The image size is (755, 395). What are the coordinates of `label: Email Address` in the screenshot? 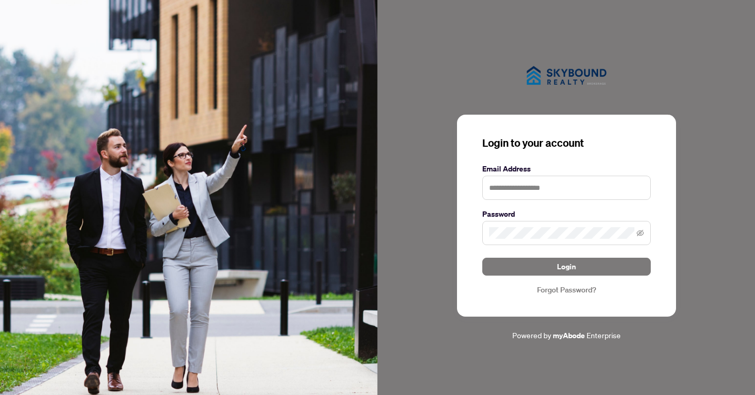 It's located at (567, 169).